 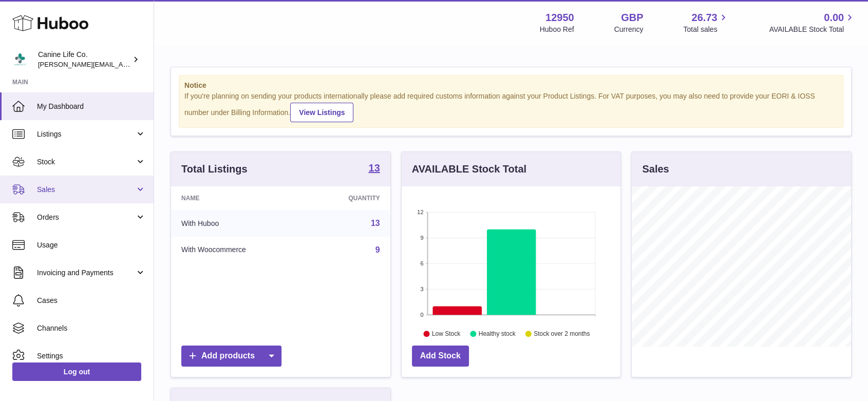 What do you see at coordinates (86, 189) in the screenshot?
I see `span: Sales` at bounding box center [86, 189].